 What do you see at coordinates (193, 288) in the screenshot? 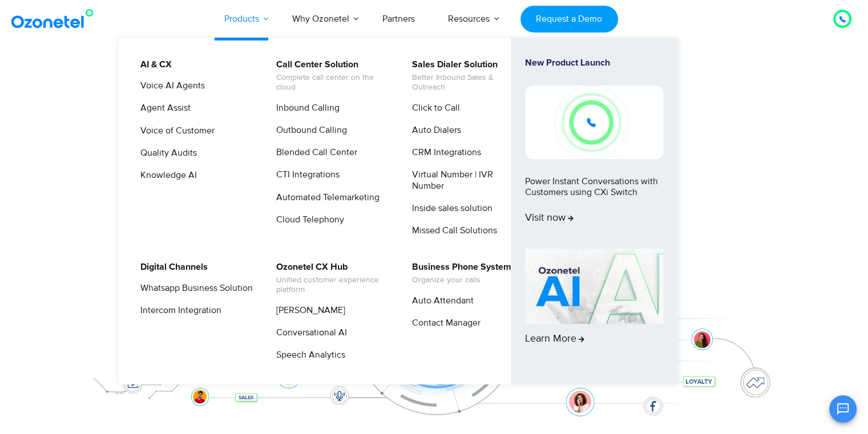
I see `a: Whatsapp Business Solution` at bounding box center [193, 288].